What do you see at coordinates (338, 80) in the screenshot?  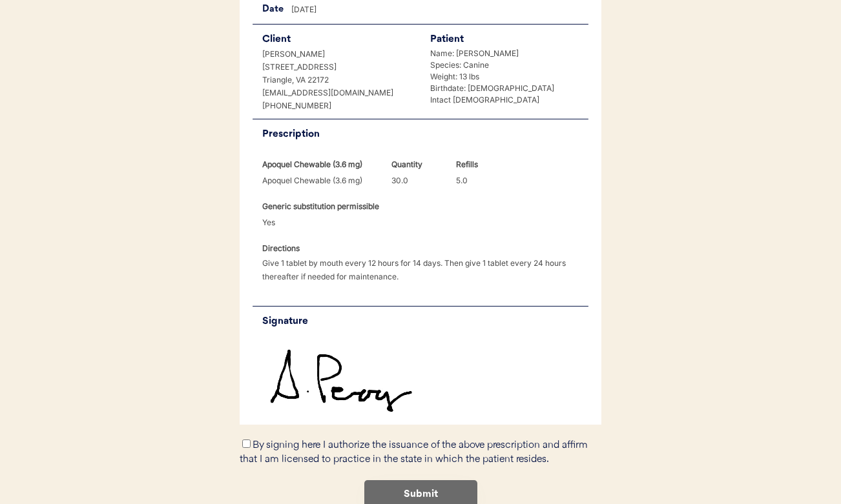 I see `div: Triangle, VA 22172` at bounding box center [338, 80].